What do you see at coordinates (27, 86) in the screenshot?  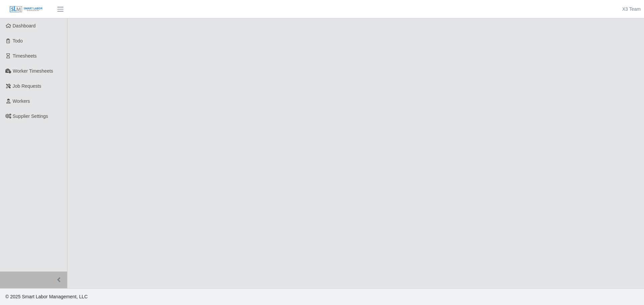 I see `span: Job Requests` at bounding box center [27, 86].